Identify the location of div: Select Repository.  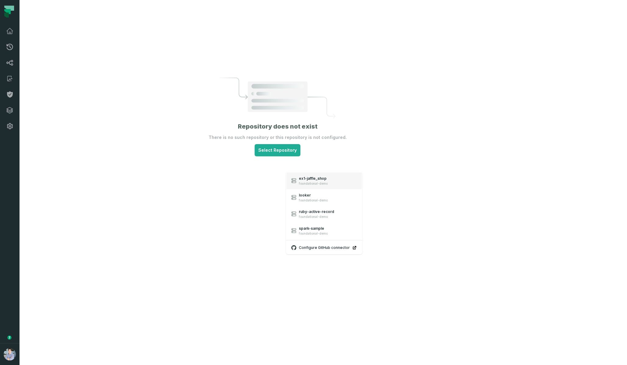
(324, 213).